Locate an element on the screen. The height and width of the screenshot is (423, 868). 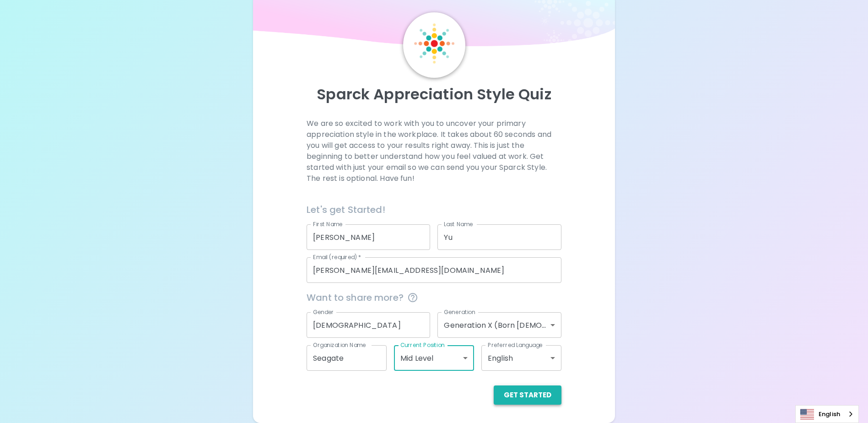
a: English is located at coordinates (827, 414).